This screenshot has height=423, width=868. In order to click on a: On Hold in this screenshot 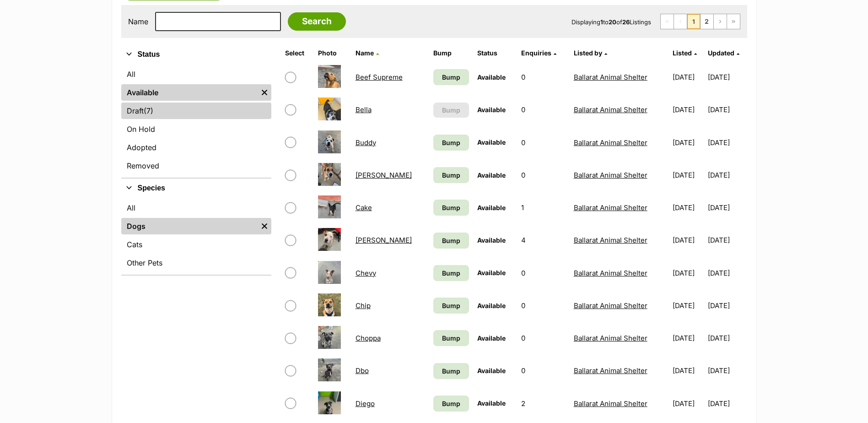, I will do `click(197, 129)`.